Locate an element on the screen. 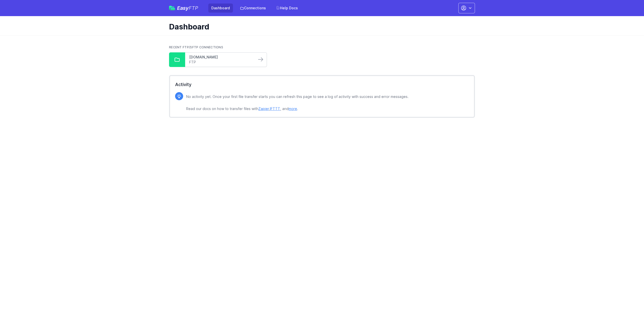 This screenshot has width=644, height=320. a: EasyFTP is located at coordinates (183, 8).